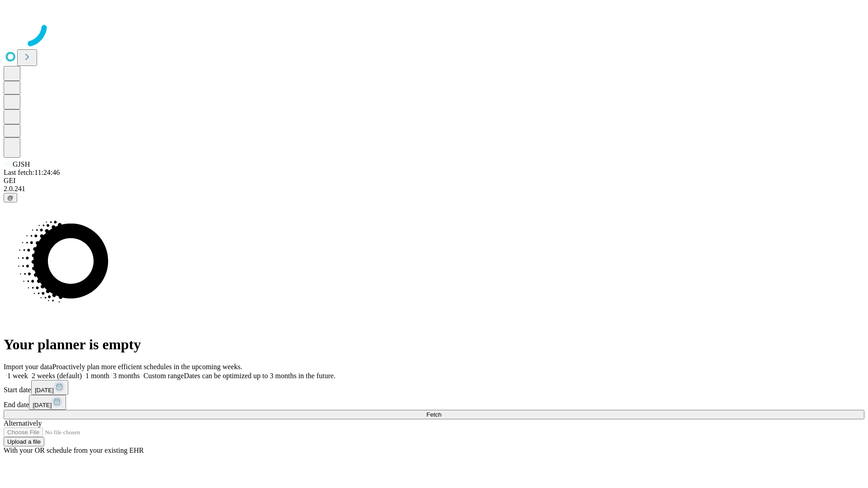 The image size is (868, 488). I want to click on button: Upload a file, so click(24, 442).